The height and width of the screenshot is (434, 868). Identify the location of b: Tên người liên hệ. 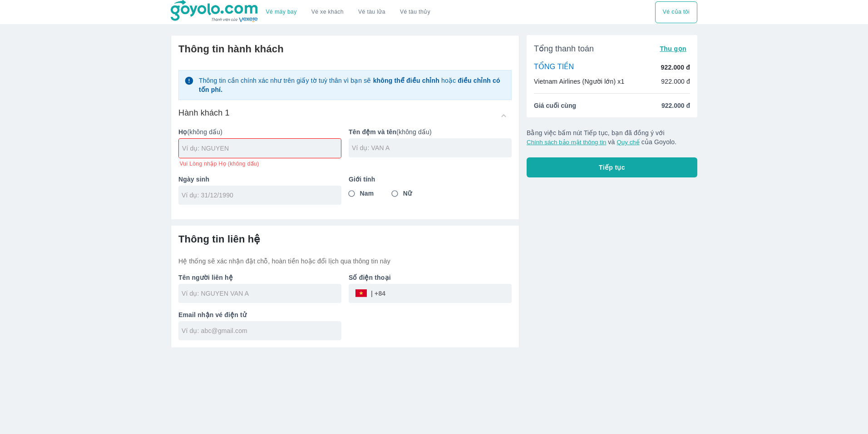
(206, 277).